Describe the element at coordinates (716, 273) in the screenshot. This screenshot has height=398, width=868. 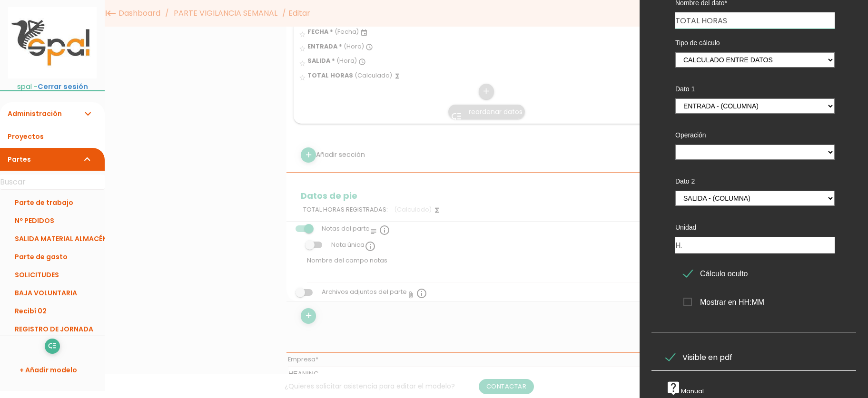
I see `span: Cálculo oculto` at that location.